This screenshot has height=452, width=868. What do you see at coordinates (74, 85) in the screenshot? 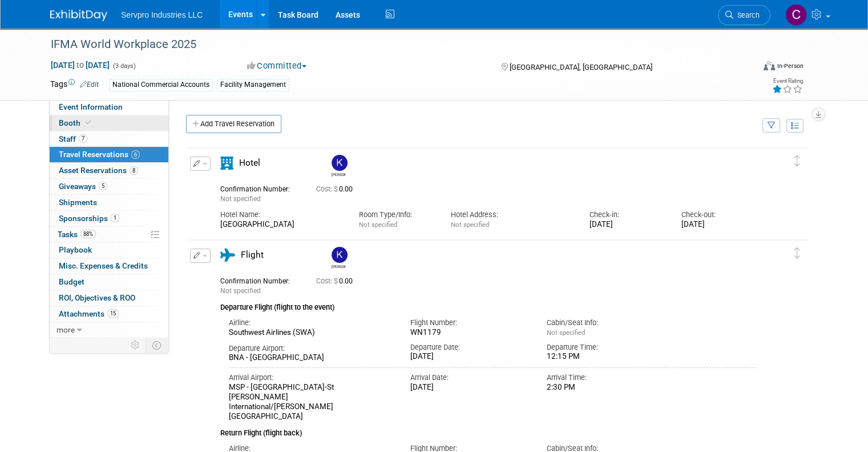
I see `td: Tags` at bounding box center [74, 85].